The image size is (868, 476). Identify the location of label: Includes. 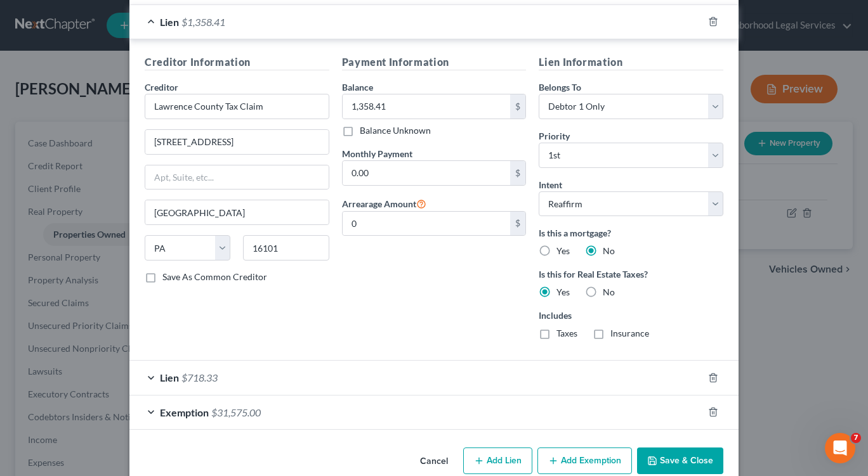
(631, 315).